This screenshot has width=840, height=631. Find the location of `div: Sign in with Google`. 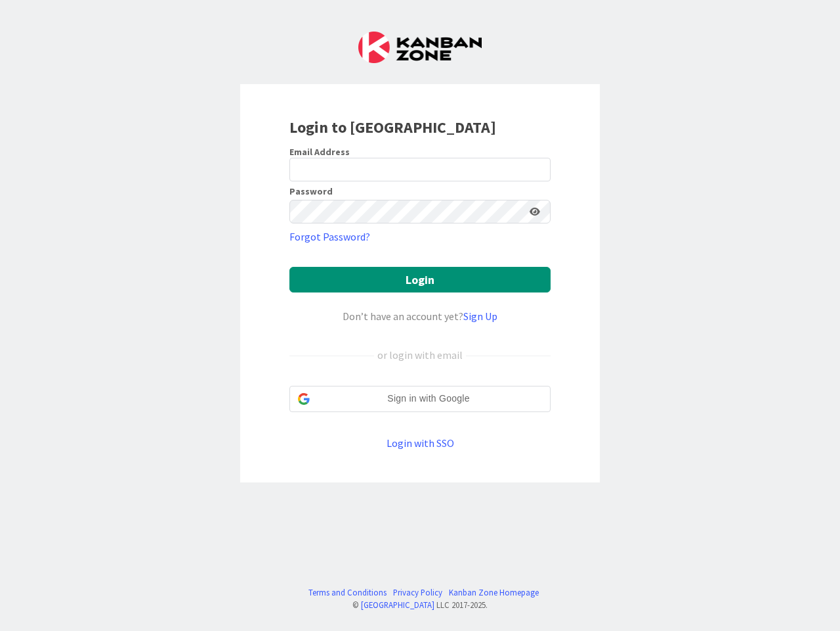

div: Sign in with Google is located at coordinates (420, 399).